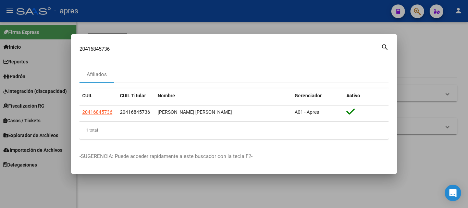  What do you see at coordinates (453, 193) in the screenshot?
I see `div: Open Intercom Messenger` at bounding box center [453, 193].